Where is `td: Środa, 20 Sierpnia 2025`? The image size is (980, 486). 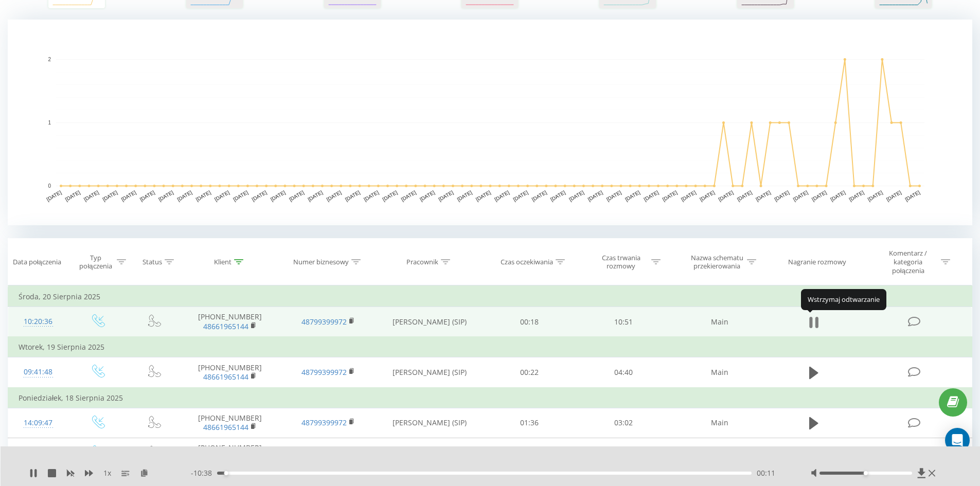 td: Środa, 20 Sierpnia 2025 is located at coordinates (490, 296).